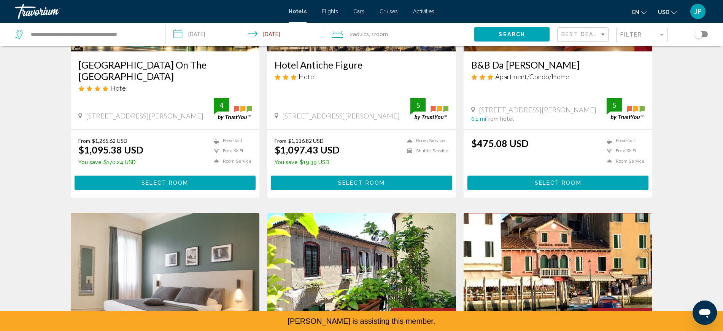  What do you see at coordinates (330, 11) in the screenshot?
I see `a: Flights` at bounding box center [330, 11].